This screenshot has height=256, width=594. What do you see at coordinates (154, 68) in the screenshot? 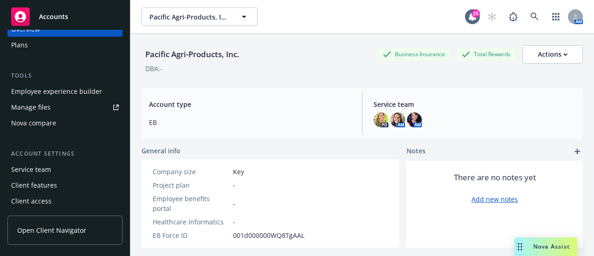
I see `div: DBA: -` at bounding box center [154, 68].